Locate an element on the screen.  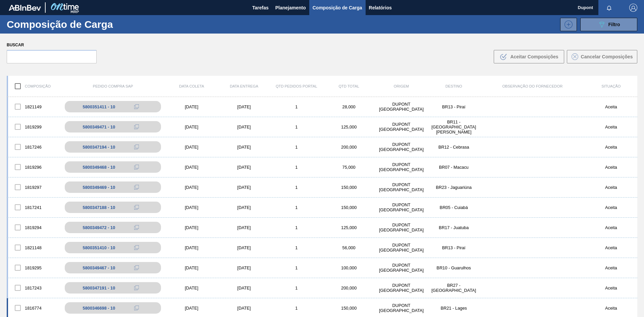
div: Situação is located at coordinates (611, 86).